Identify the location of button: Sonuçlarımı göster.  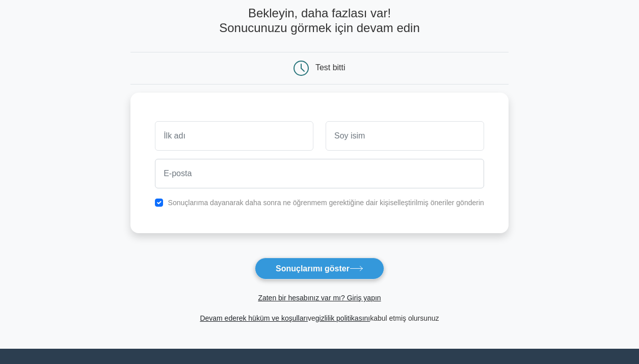
(320, 268).